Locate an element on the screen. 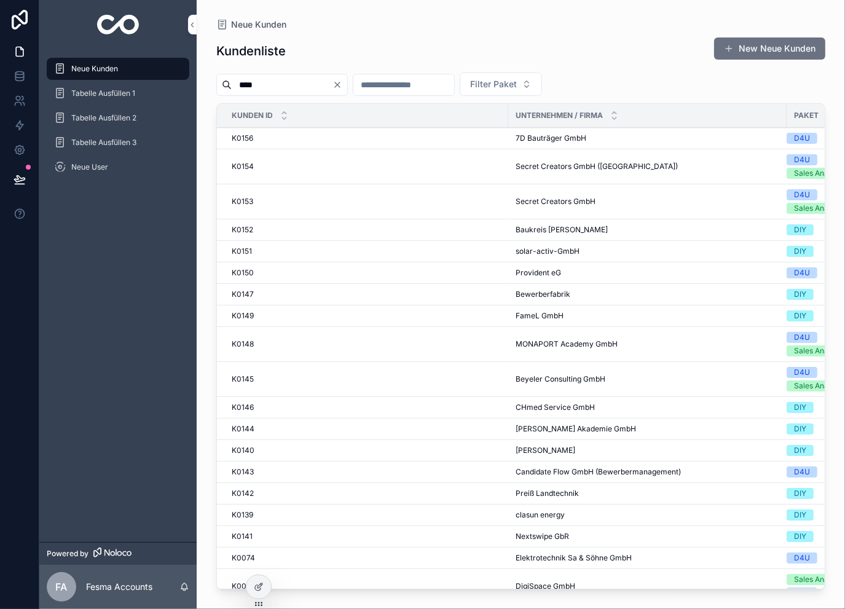 This screenshot has width=845, height=609. span: Tabelle Ausfüllen 3 is located at coordinates (104, 143).